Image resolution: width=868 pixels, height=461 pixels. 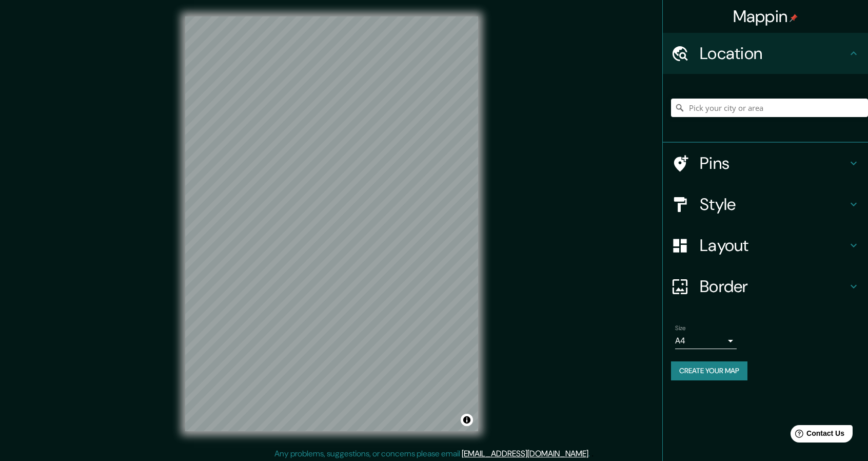 What do you see at coordinates (432, 454) in the screenshot?
I see `p: Any problems, suggestions, or concerns please email .` at bounding box center [432, 454].